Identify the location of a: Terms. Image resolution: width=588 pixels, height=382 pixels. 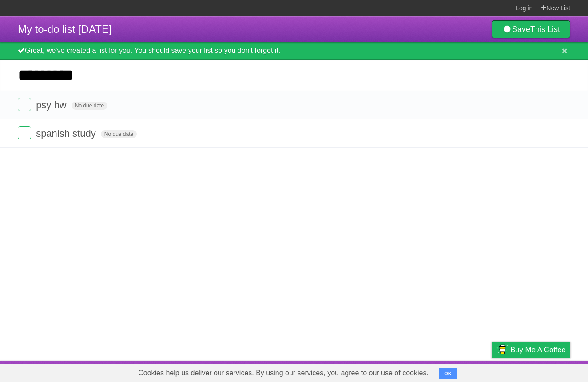
(459, 371).